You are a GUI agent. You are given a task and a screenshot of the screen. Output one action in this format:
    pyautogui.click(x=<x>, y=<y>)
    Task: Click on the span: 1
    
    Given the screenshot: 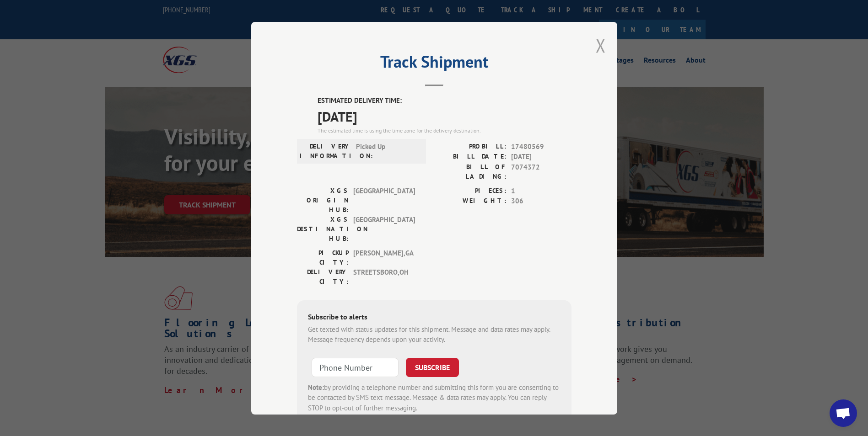 What is the action you would take?
    pyautogui.click(x=541, y=191)
    